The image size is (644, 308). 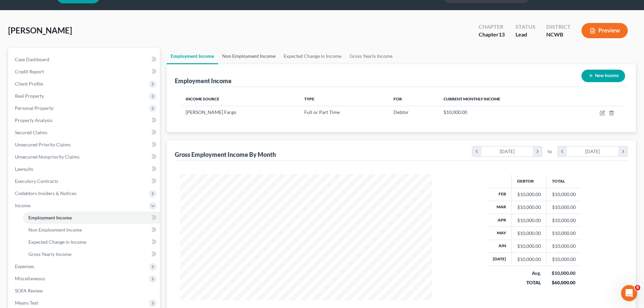 I want to click on span: Client Profile, so click(x=29, y=83).